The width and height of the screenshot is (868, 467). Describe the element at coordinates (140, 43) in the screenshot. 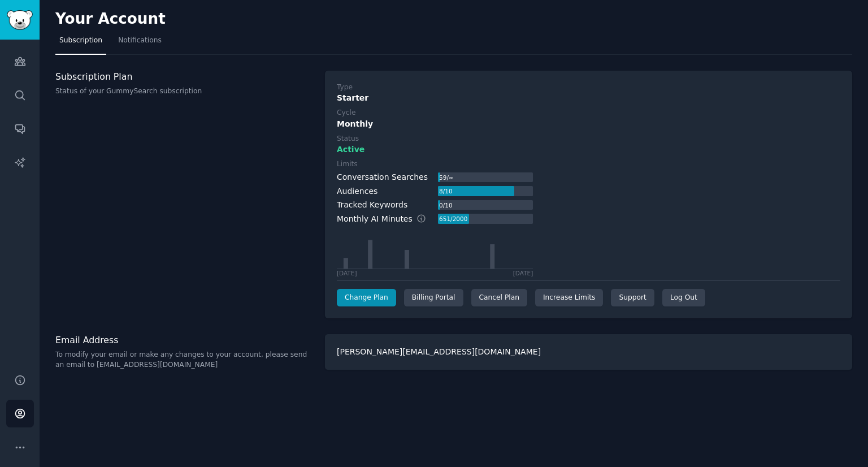

I see `a: Notifications` at that location.